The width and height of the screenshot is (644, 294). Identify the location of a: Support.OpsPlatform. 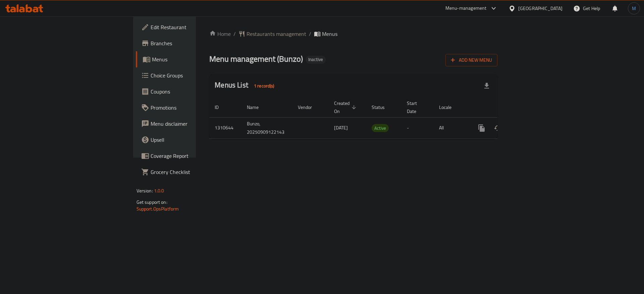
(158, 209).